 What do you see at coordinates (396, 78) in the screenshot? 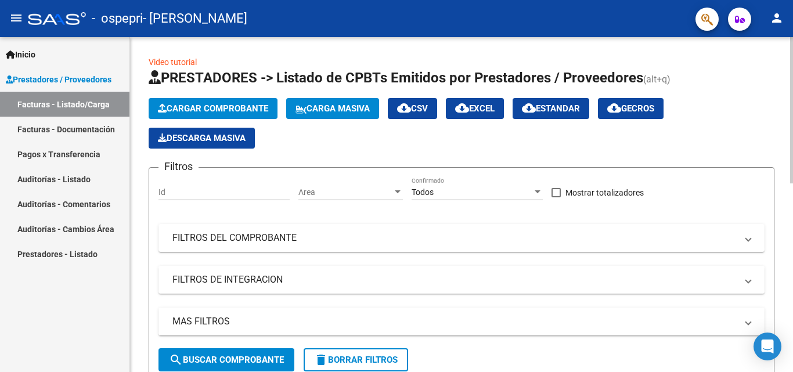
I see `span: PRESTADORES -> Listado de CPBTs Emitidos por Prestadores / Proveedores` at bounding box center [396, 78].